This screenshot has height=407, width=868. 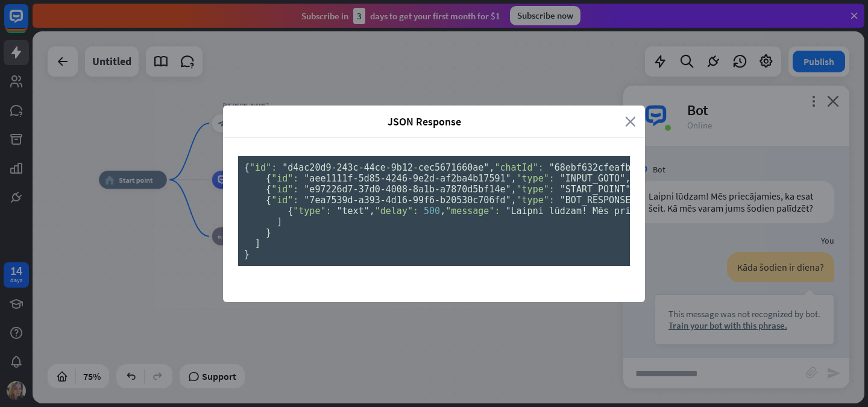 What do you see at coordinates (28, 23) in the screenshot?
I see `button: Open LiveChat chat widget` at bounding box center [28, 23].